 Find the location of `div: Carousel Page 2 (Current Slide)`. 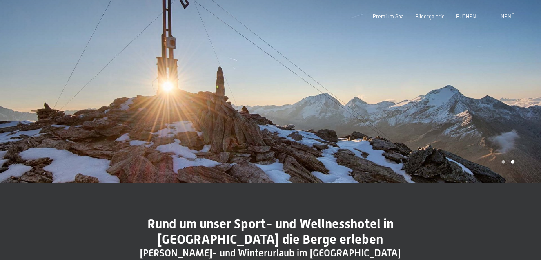

div: Carousel Page 2 (Current Slide) is located at coordinates (513, 162).